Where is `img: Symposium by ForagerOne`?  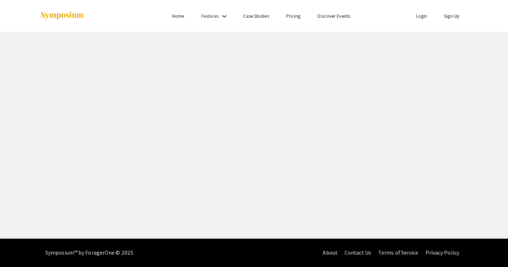 img: Symposium by ForagerOne is located at coordinates (62, 16).